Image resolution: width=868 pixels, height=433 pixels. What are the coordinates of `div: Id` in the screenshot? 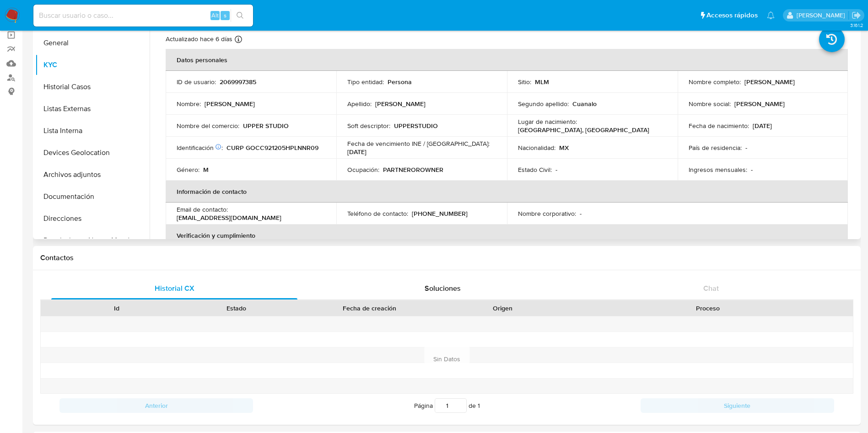 It's located at (117, 308).